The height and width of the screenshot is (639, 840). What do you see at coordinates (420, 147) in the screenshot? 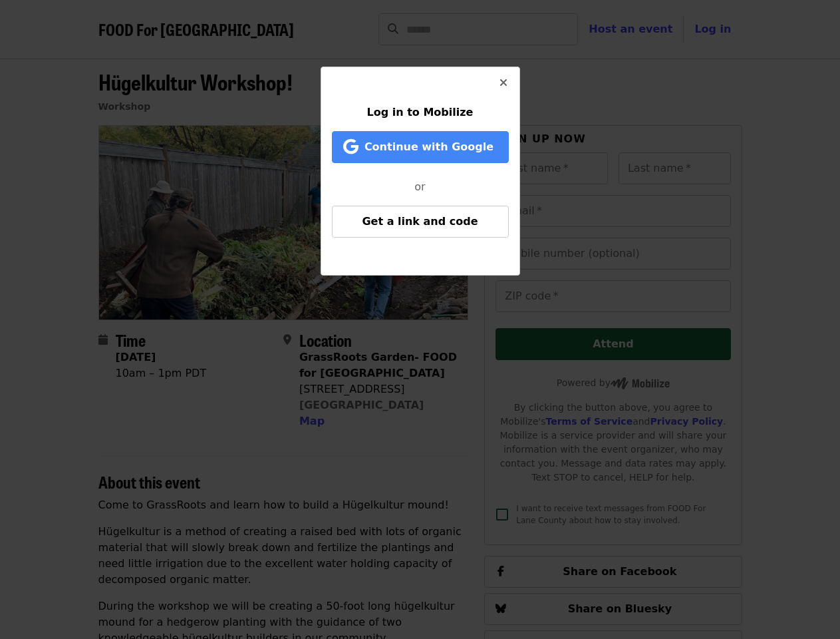
I see `button: Continue with Google` at bounding box center [420, 147].